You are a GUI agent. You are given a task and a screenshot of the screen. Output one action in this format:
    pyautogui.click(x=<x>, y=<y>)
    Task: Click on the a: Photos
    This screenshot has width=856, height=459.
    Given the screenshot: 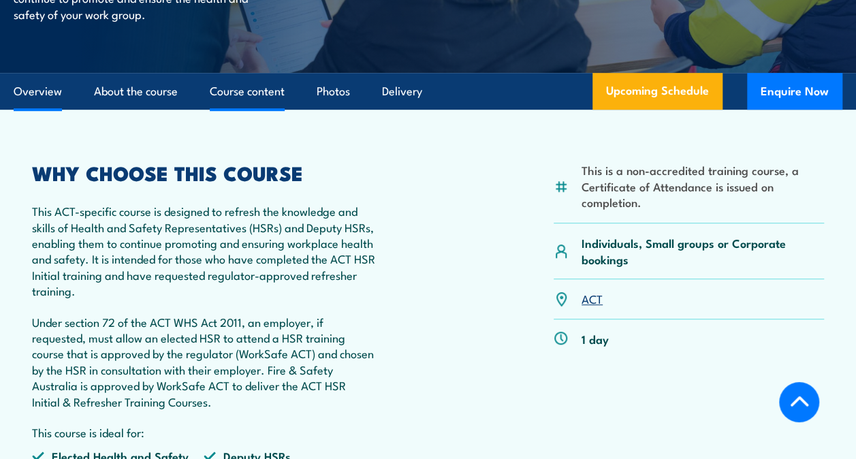 What is the action you would take?
    pyautogui.click(x=333, y=91)
    